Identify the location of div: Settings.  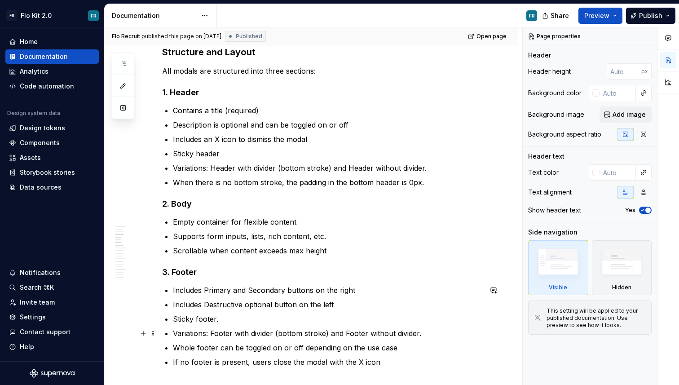
(33, 317).